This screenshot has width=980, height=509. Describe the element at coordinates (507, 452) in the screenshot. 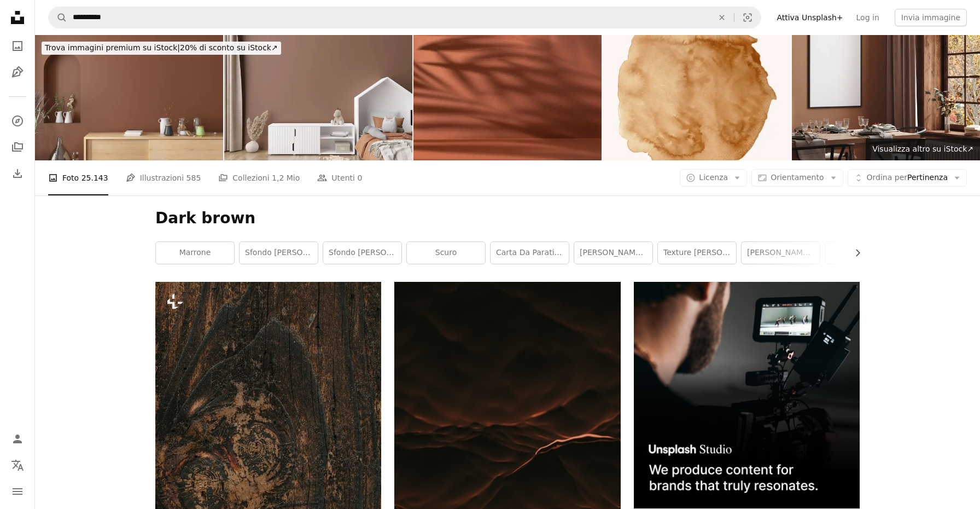

I see `a: uno sfondo marrone con linee ondulate` at that location.